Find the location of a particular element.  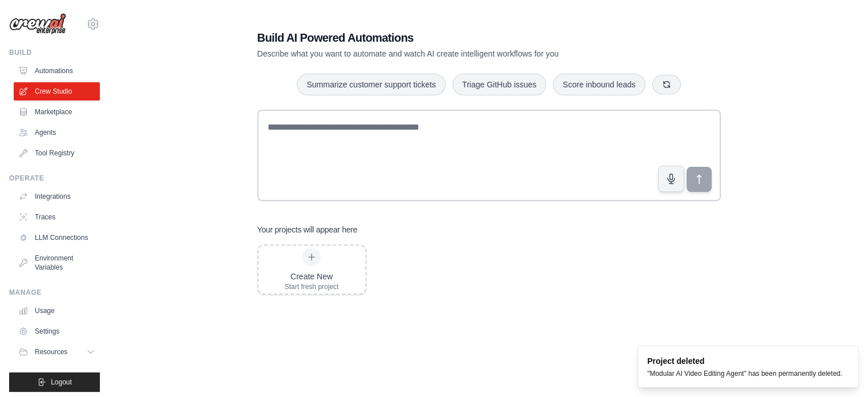

h1: Build AI Powered Automations is located at coordinates (449, 37).